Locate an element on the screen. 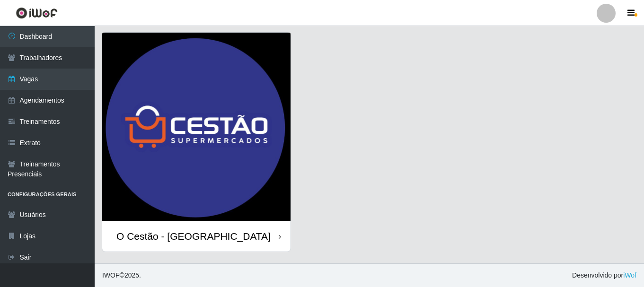  span: Desenvolvido por is located at coordinates (604, 275).